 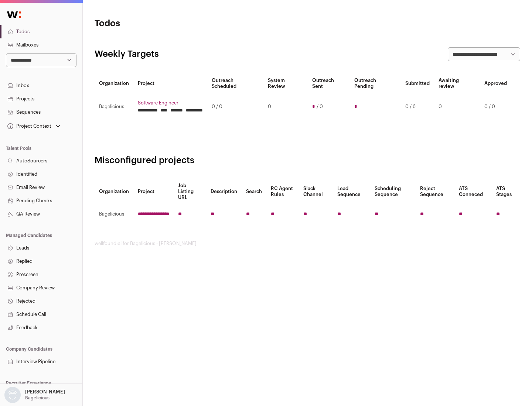 What do you see at coordinates (435, 191) in the screenshot?
I see `th: Reject Sequence` at bounding box center [435, 191].